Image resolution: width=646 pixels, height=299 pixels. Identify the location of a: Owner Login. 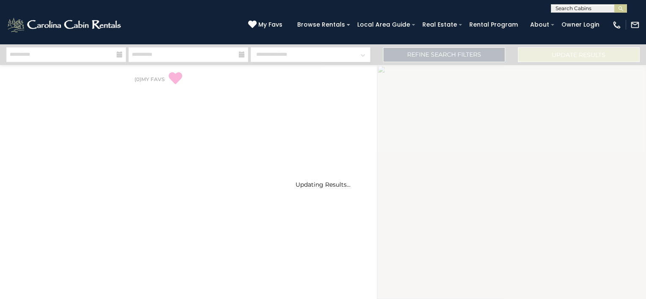
(580, 25).